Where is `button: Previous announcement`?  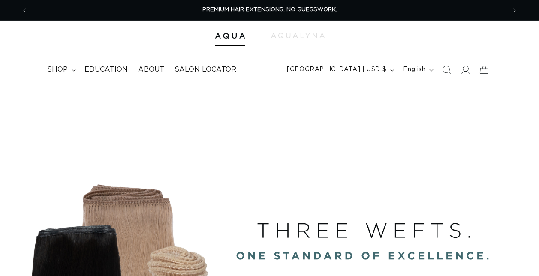
button: Previous announcement is located at coordinates (24, 10).